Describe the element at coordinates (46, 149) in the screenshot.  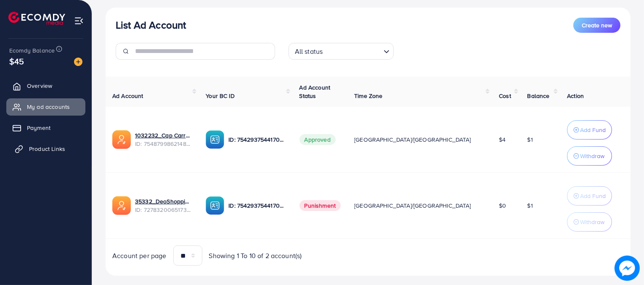
I see `a: Product Links` at that location.